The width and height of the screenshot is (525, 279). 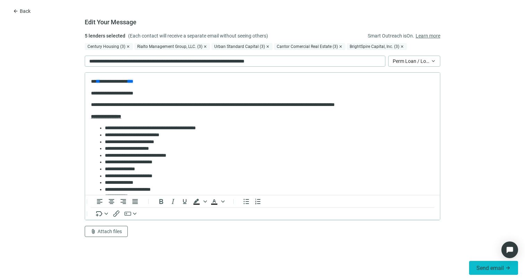 What do you see at coordinates (116, 214) in the screenshot?
I see `button: Insert/edit link` at bounding box center [116, 214].